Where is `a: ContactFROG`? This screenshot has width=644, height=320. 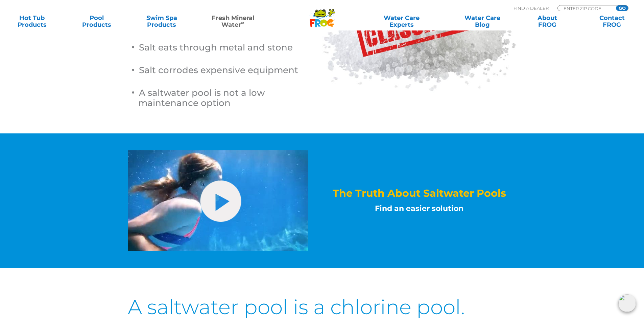
a: ContactFROG is located at coordinates (612, 21).